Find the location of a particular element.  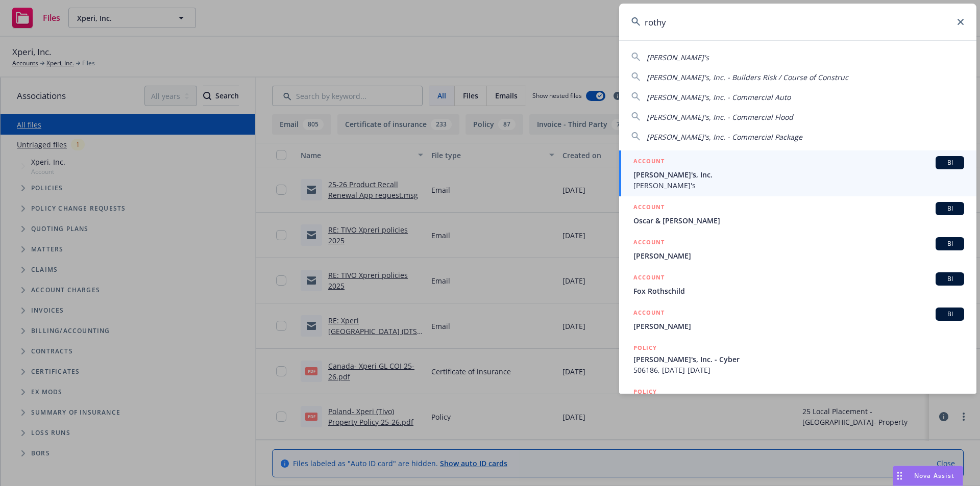

button: Nova Assist is located at coordinates (928, 476).